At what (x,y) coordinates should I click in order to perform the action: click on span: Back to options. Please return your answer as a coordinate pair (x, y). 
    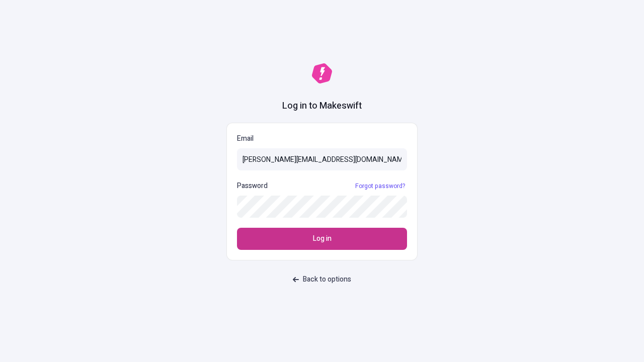
    Looking at the image, I should click on (327, 280).